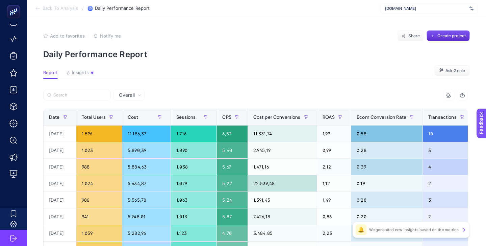 The width and height of the screenshot is (486, 246). What do you see at coordinates (448, 133) in the screenshot?
I see `div: 10` at bounding box center [448, 133].